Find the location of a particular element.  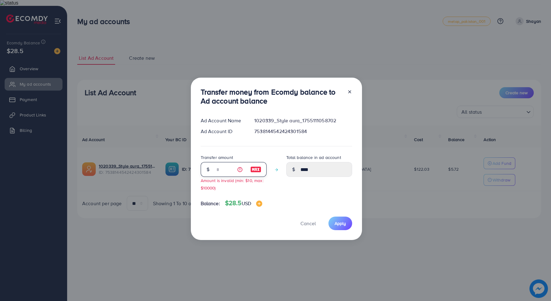

span: Apply is located at coordinates (340, 223).